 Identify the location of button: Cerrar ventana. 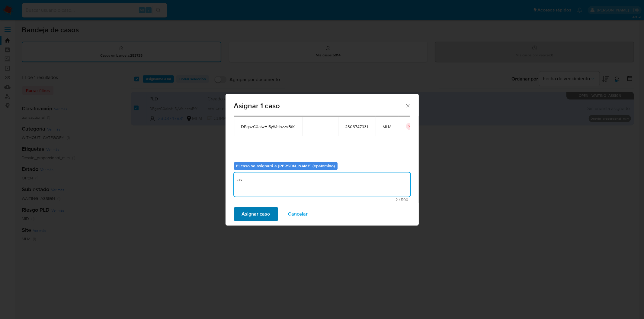
(408, 105).